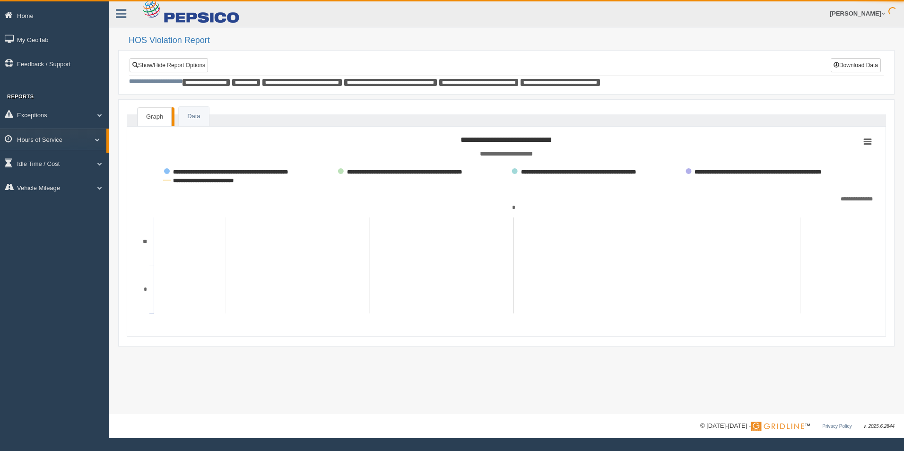 This screenshot has height=451, width=904. Describe the element at coordinates (855, 65) in the screenshot. I see `button: Download Data` at that location.